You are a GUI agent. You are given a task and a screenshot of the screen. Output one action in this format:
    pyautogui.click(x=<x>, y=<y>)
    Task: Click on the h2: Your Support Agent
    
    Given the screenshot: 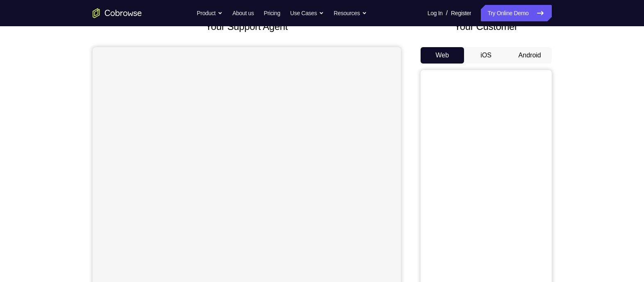 What is the action you would take?
    pyautogui.click(x=247, y=26)
    